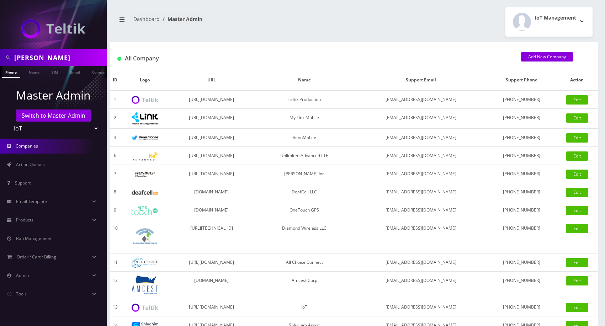  I want to click on a: Name, so click(34, 72).